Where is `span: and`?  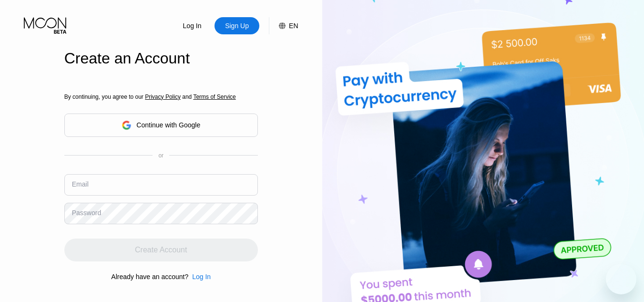 span: and is located at coordinates (187, 97).